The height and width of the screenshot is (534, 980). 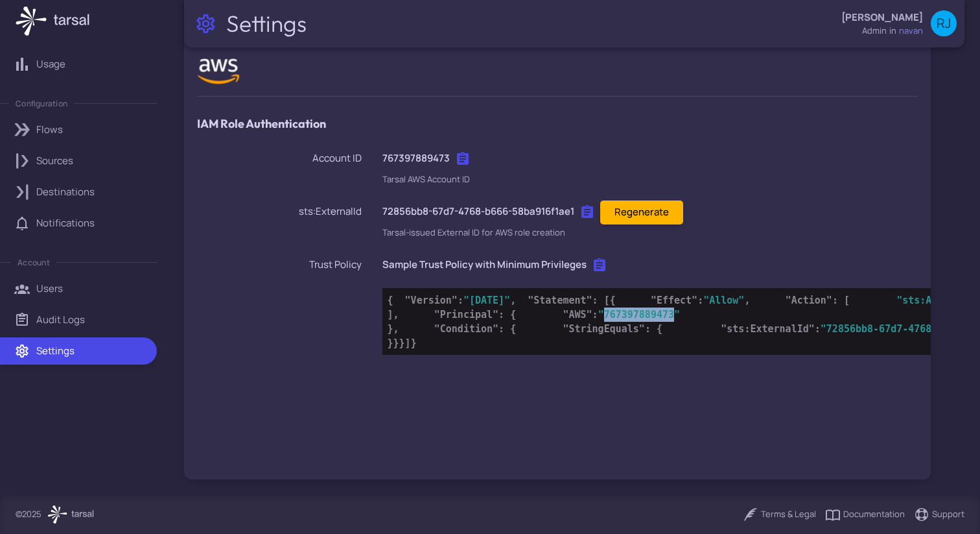 I want to click on a: Documentation, so click(x=864, y=514).